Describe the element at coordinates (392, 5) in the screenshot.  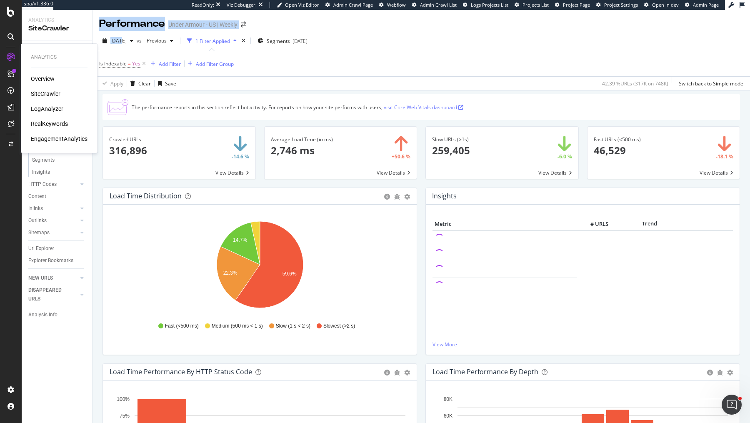
I see `a: Webflow` at that location.